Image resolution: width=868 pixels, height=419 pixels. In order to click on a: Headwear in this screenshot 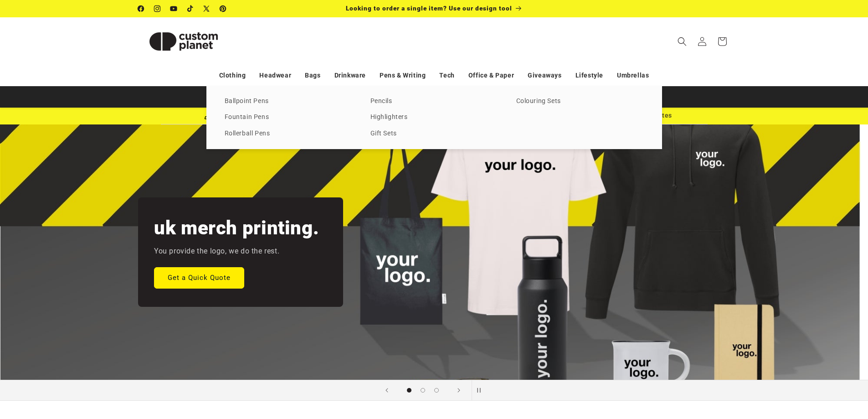, I will do `click(275, 75)`.